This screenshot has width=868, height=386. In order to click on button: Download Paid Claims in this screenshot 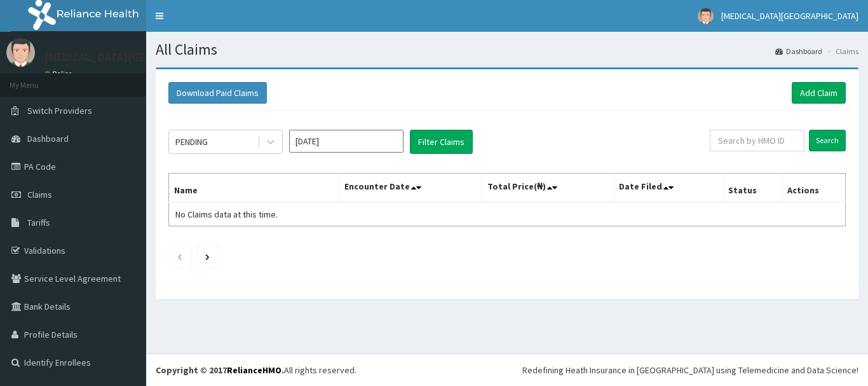, I will do `click(217, 93)`.